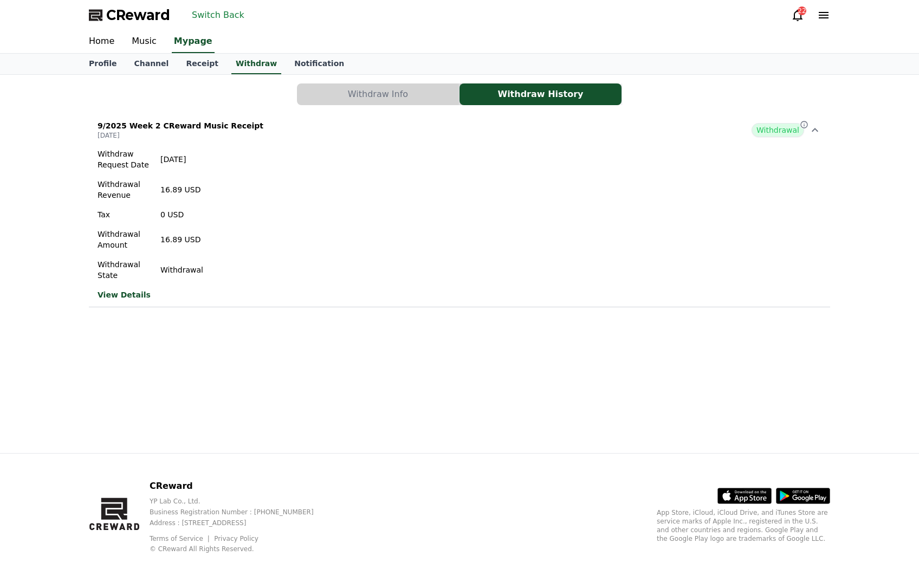 This screenshot has width=919, height=588. What do you see at coordinates (256, 64) in the screenshot?
I see `a: Withdraw` at bounding box center [256, 64].